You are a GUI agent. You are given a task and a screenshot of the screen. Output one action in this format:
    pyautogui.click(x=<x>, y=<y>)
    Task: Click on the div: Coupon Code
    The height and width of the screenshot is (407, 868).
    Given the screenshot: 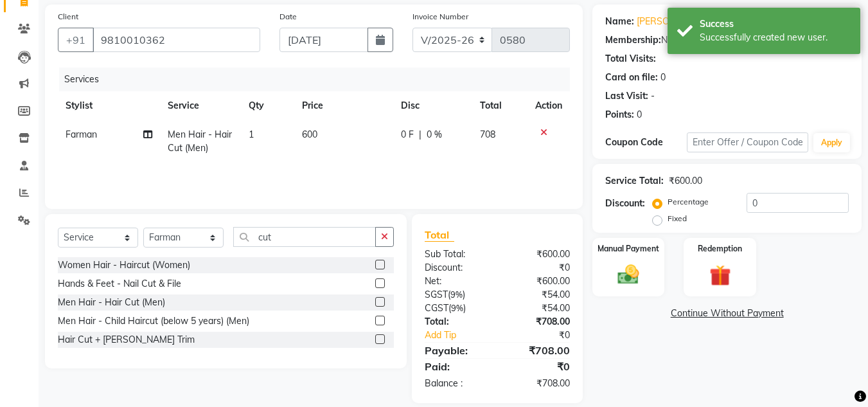 What is the action you would take?
    pyautogui.click(x=646, y=142)
    